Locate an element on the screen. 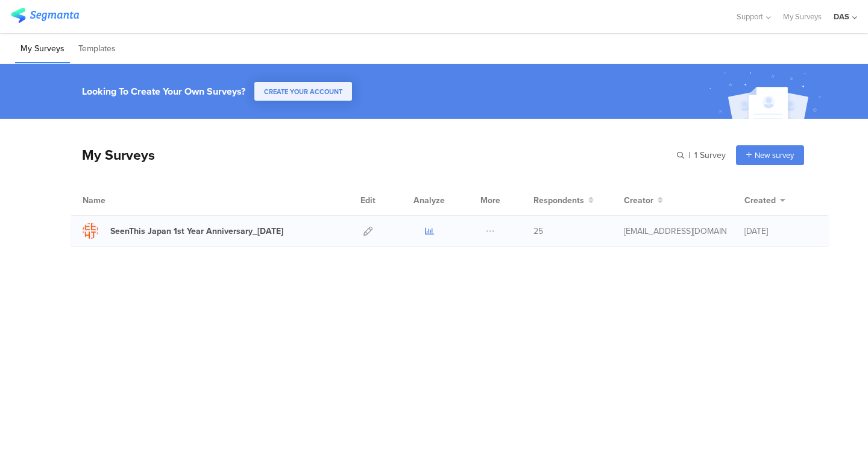 The image size is (868, 469). div: Looking To Create Your Own Surveys? is located at coordinates (163, 91).